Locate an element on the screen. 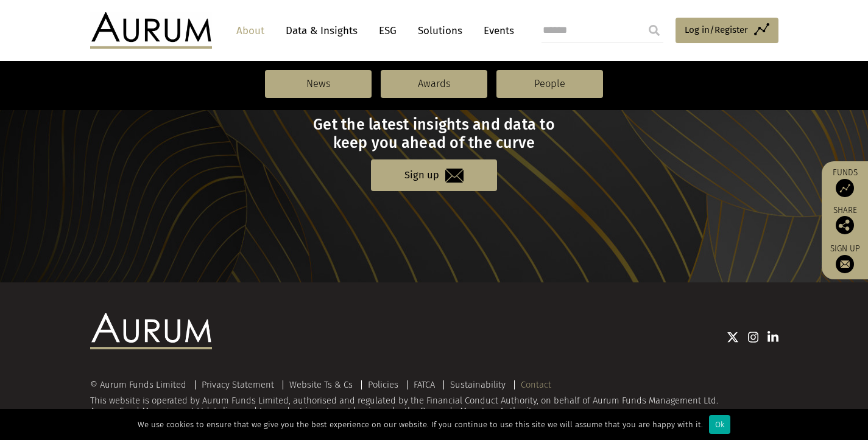 The width and height of the screenshot is (868, 440). a: ESG is located at coordinates (388, 30).